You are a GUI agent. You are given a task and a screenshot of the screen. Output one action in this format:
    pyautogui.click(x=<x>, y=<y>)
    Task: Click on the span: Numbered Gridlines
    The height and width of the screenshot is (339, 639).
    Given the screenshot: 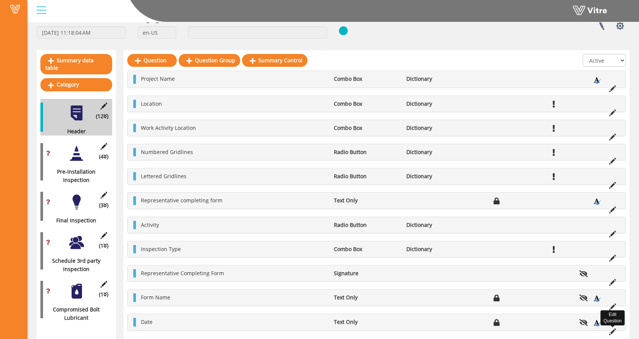 What is the action you would take?
    pyautogui.click(x=167, y=152)
    